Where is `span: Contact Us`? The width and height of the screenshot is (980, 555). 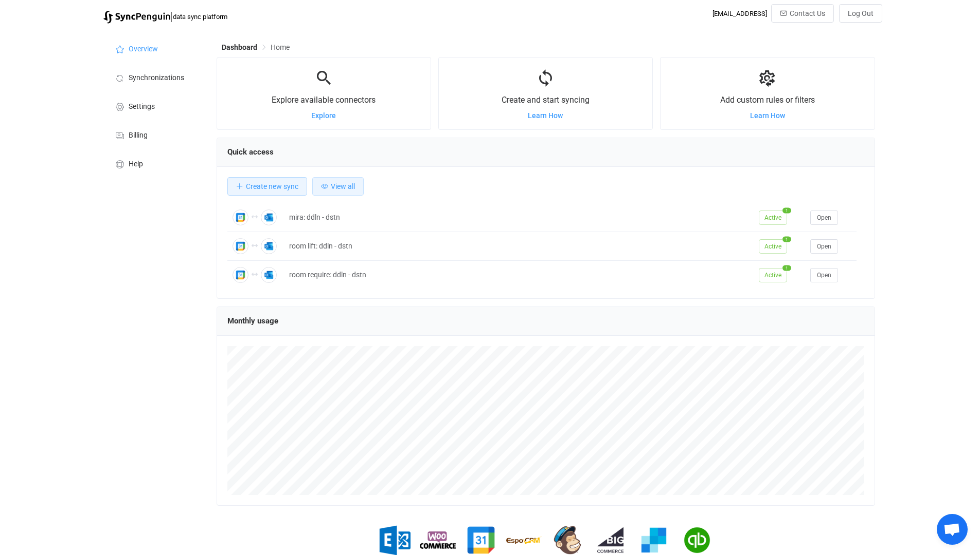 span: Contact Us is located at coordinates (807, 13).